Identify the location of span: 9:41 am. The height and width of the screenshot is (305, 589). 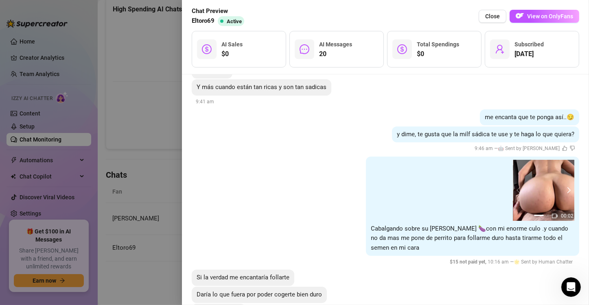
(205, 102).